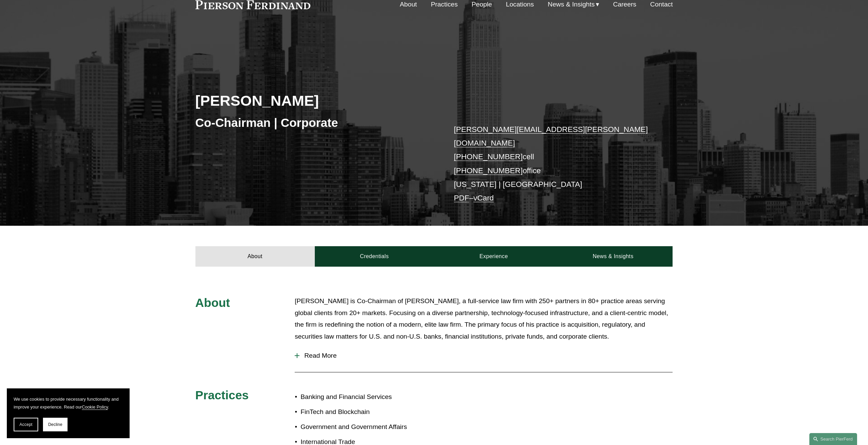 The height and width of the screenshot is (445, 868). Describe the element at coordinates (255, 257) in the screenshot. I see `a: About` at that location.